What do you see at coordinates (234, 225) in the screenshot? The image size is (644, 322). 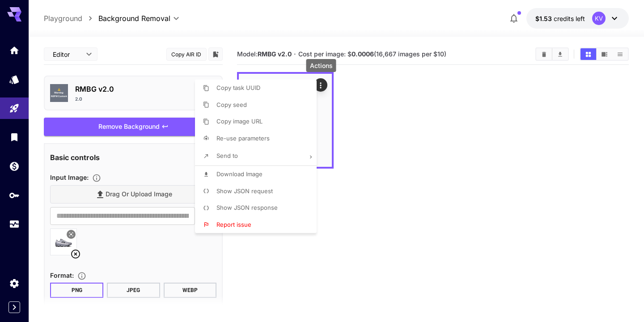 I see `span: Report issue` at bounding box center [234, 225].